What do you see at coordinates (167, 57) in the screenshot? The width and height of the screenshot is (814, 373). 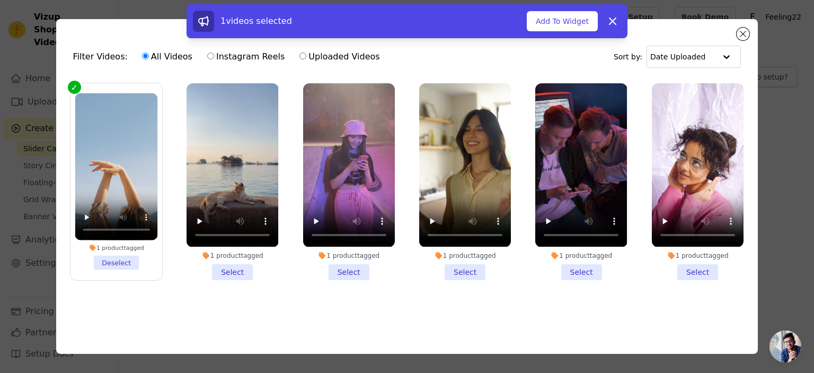 I see `label: All Videos` at bounding box center [167, 57].